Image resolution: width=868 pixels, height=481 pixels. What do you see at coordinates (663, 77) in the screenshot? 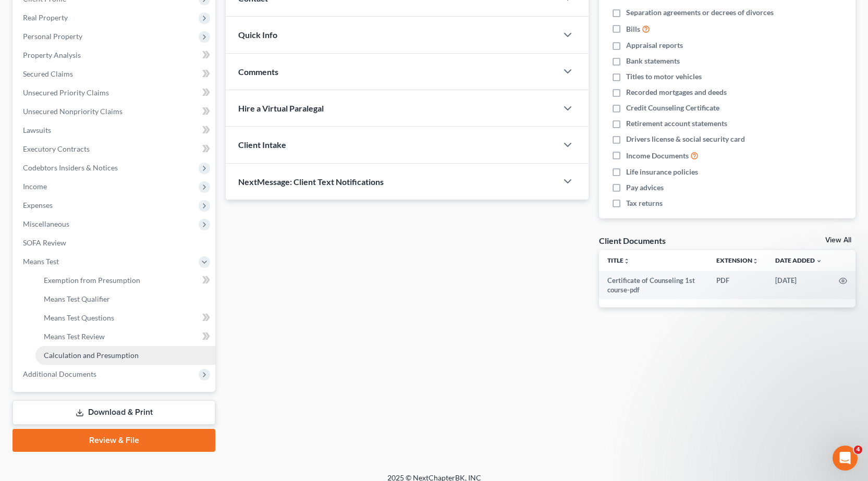
I see `span: Titles to motor vehicles` at bounding box center [663, 77].